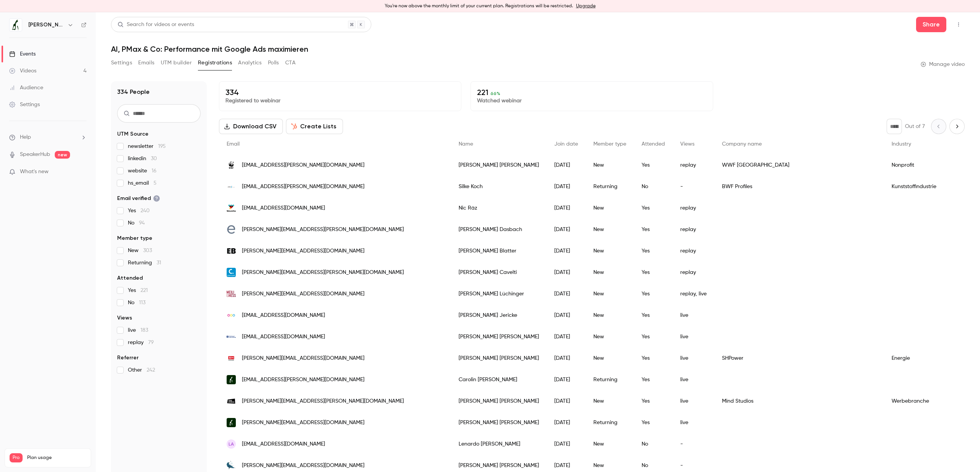  What do you see at coordinates (340, 101) in the screenshot?
I see `p: Registered to webinar` at bounding box center [340, 101].